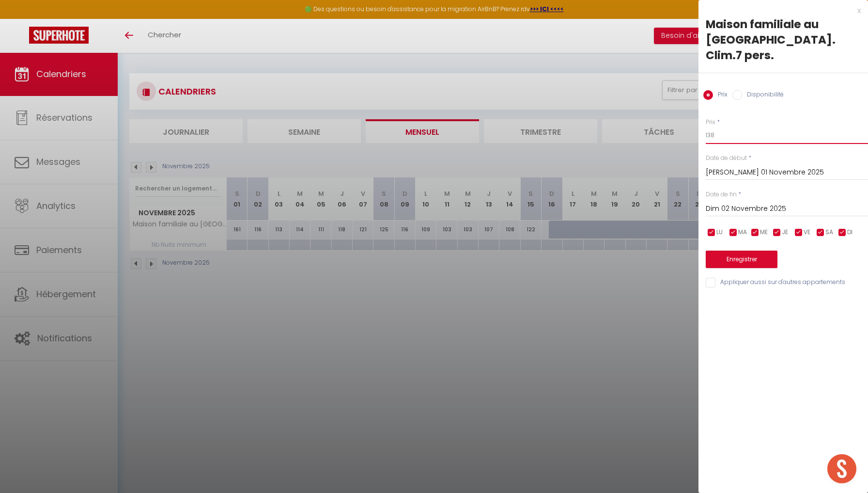 The height and width of the screenshot is (493, 868). Describe the element at coordinates (849, 232) in the screenshot. I see `span: DI` at that location.